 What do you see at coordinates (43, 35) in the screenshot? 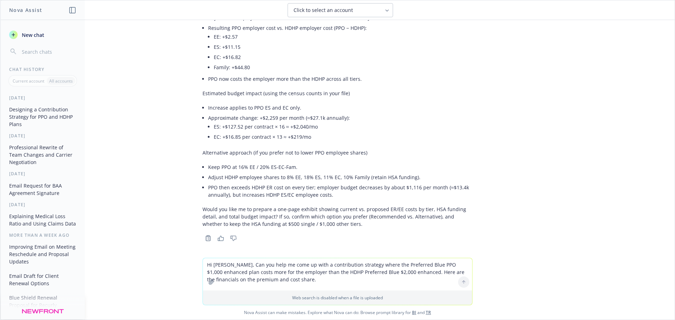
I see `button: New chat` at bounding box center [43, 35].